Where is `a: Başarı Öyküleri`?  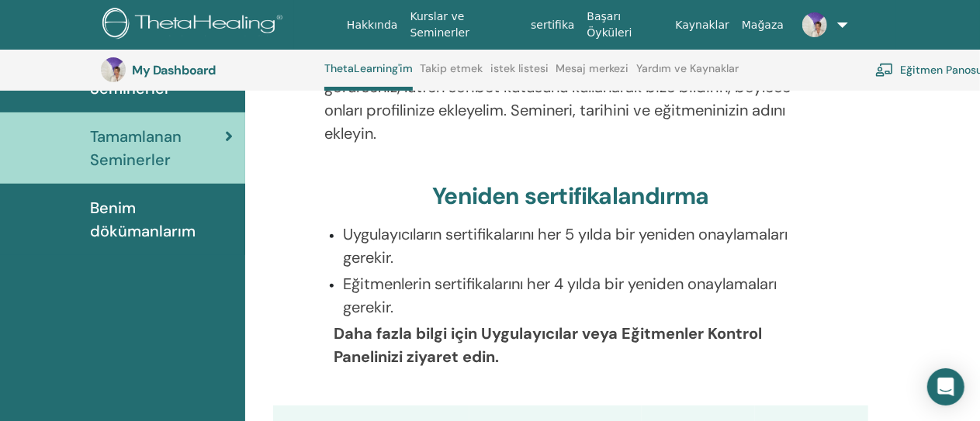 a: Başarı Öyküleri is located at coordinates (625, 25).